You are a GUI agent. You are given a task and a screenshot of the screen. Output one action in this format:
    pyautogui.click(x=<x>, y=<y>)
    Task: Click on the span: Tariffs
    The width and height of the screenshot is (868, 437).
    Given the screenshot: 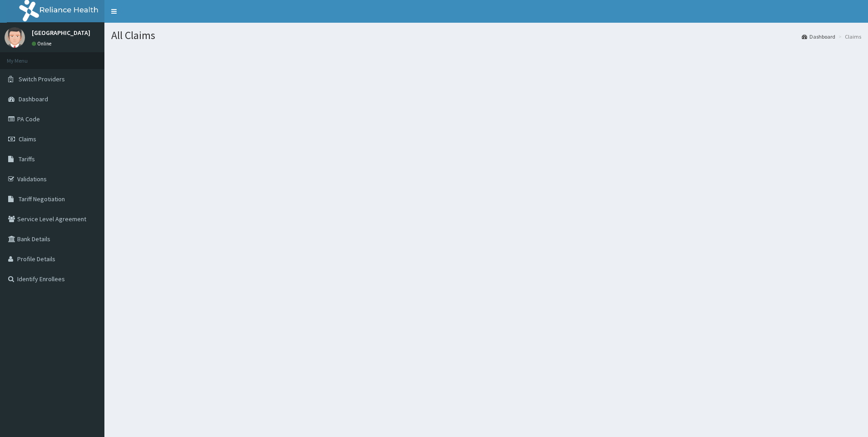 What is the action you would take?
    pyautogui.click(x=27, y=159)
    